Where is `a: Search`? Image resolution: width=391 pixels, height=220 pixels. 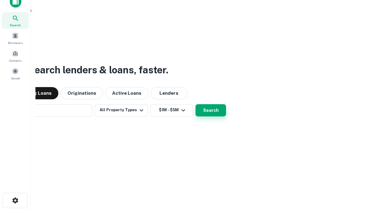
a: Search is located at coordinates (15, 20).